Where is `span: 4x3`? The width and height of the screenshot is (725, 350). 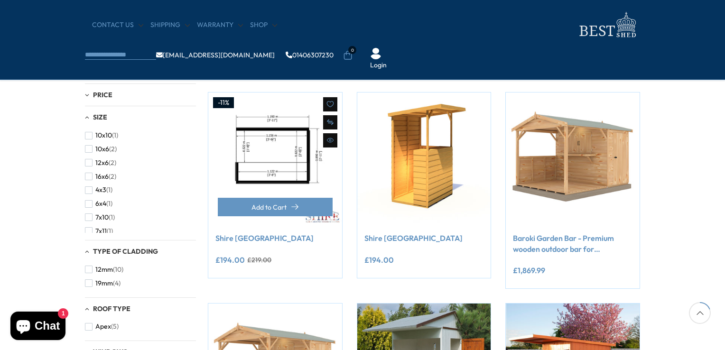 span: 4x3 is located at coordinates (101, 190).